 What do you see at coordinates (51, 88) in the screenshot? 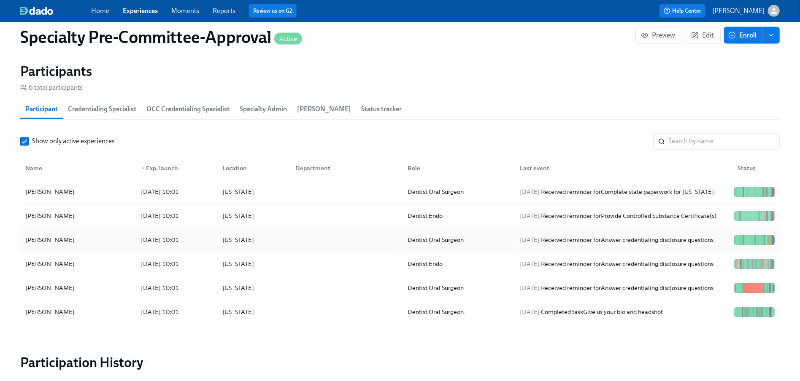
I see `div: 6 total participants` at bounding box center [51, 88].